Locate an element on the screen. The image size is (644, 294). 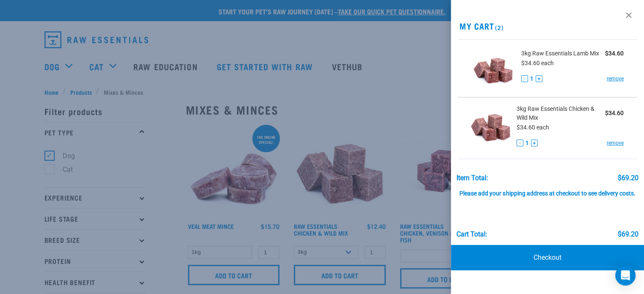
div: Cart total: is located at coordinates (472, 234).